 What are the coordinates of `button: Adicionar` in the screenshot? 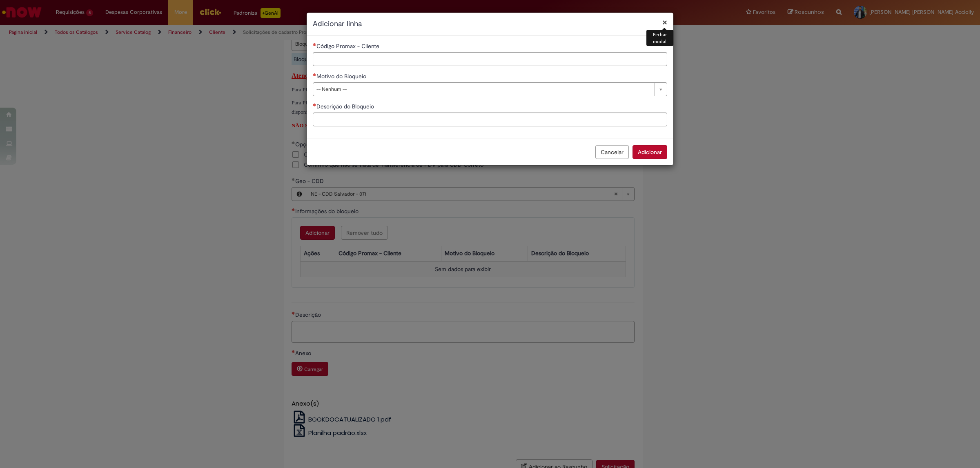 It's located at (650, 152).